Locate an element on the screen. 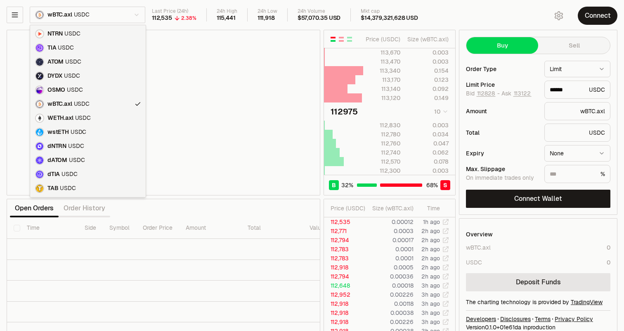 This screenshot has height=331, width=624. span: dTIA is located at coordinates (54, 174).